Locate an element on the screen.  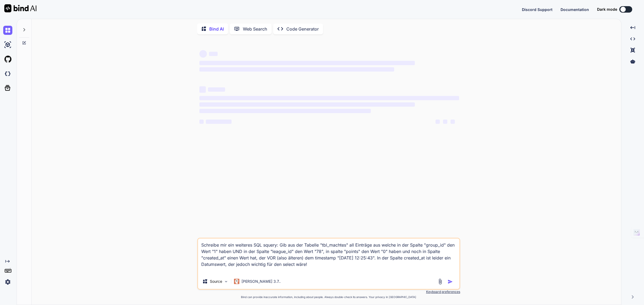
img: darkCloudIdeIcon is located at coordinates (8, 74).